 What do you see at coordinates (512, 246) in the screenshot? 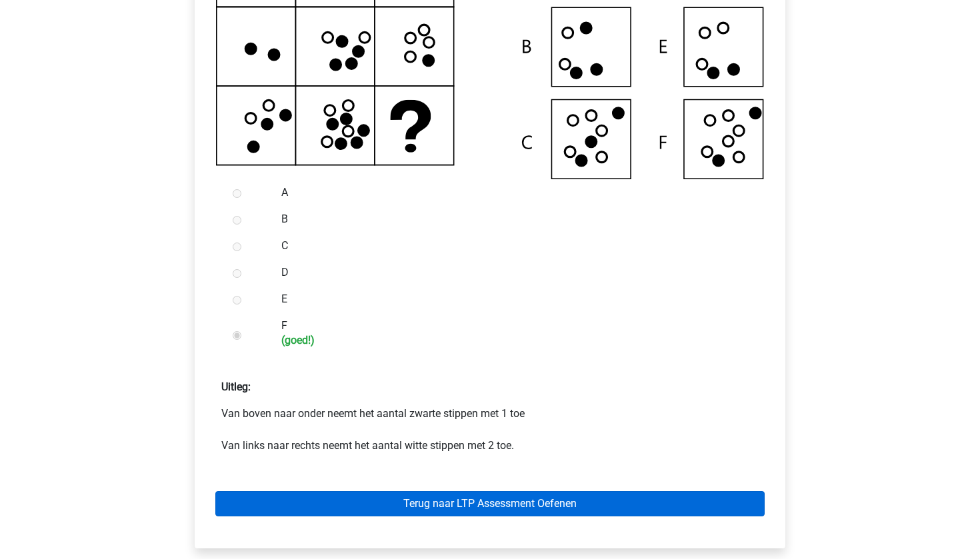
I see `label: C` at bounding box center [512, 246].